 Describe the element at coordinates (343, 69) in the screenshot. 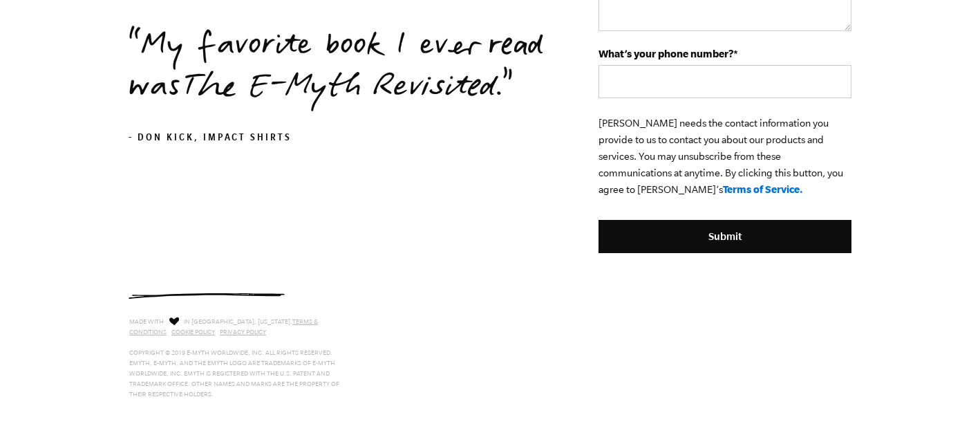

I see `p: My favorite book I ever read was .` at that location.